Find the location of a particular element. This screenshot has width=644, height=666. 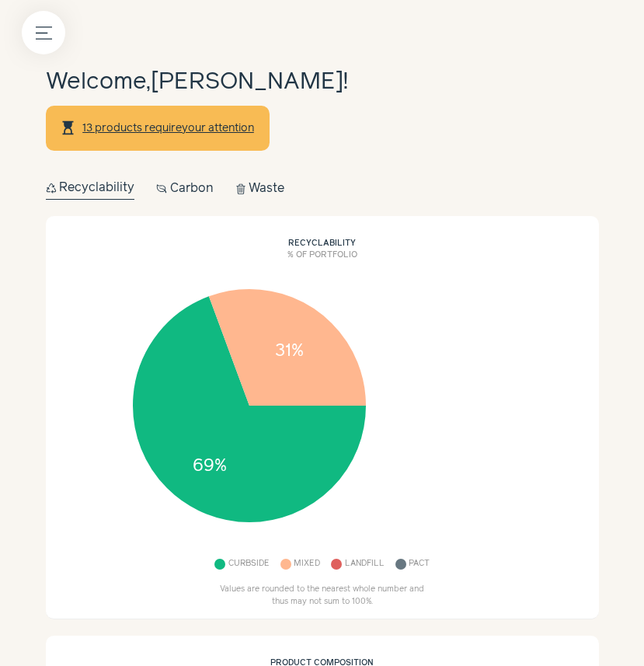

button: Carbon is located at coordinates (185, 189).